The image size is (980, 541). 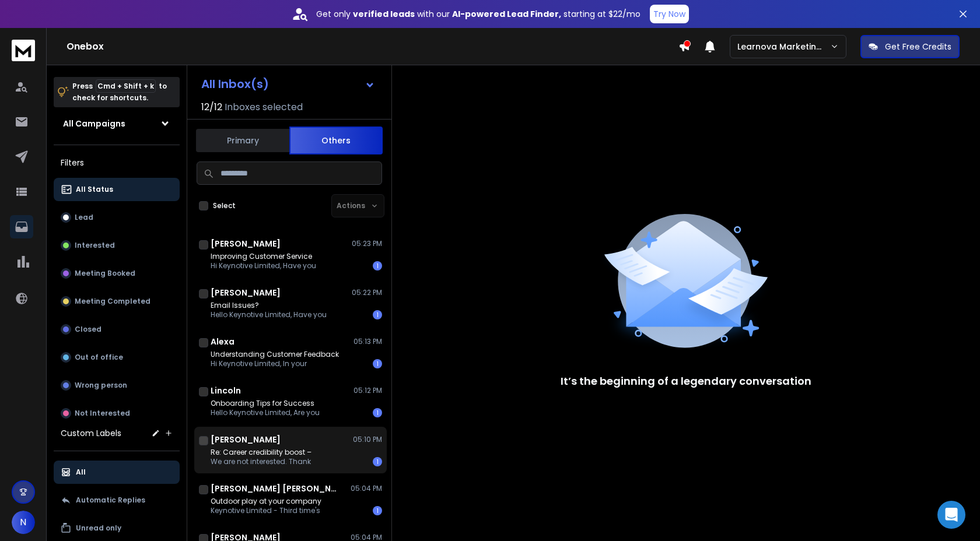 I want to click on p: 05:04 PM, so click(x=366, y=489).